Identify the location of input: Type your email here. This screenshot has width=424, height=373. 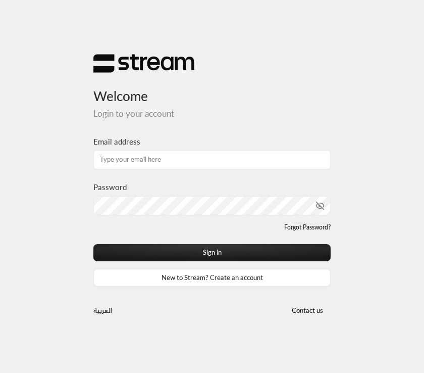
(212, 160).